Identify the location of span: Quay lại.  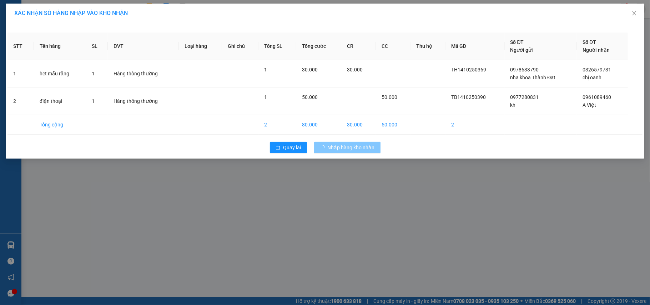
(292, 147).